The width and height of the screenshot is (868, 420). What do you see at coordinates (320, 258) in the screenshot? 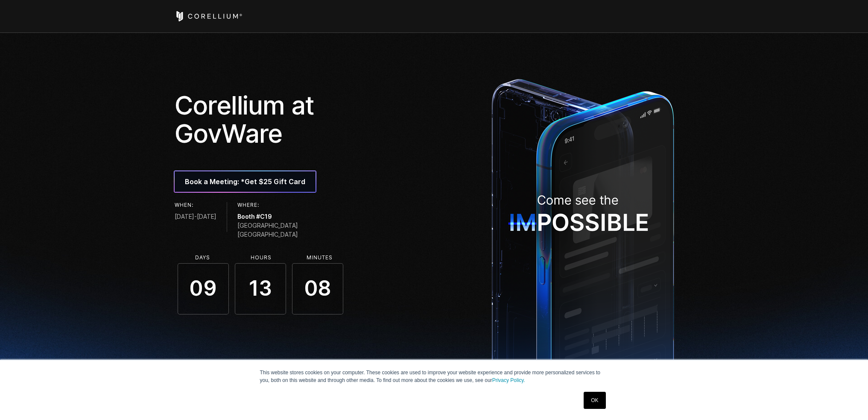
I see `li: Minutes` at bounding box center [320, 258].